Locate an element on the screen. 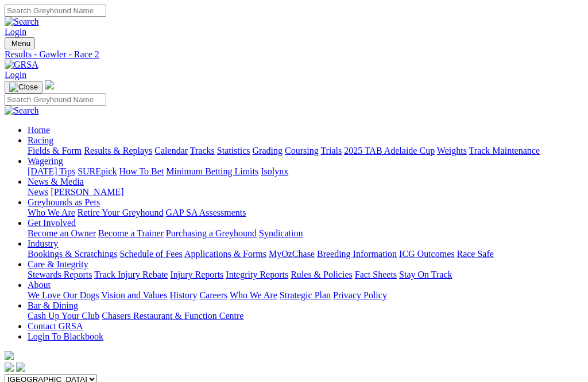 The image size is (588, 382). img: GRSA is located at coordinates (21, 64).